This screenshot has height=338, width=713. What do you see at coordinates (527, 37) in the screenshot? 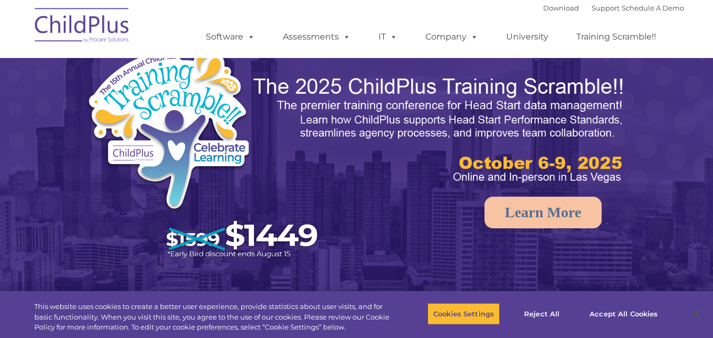
I see `a: University` at bounding box center [527, 37].